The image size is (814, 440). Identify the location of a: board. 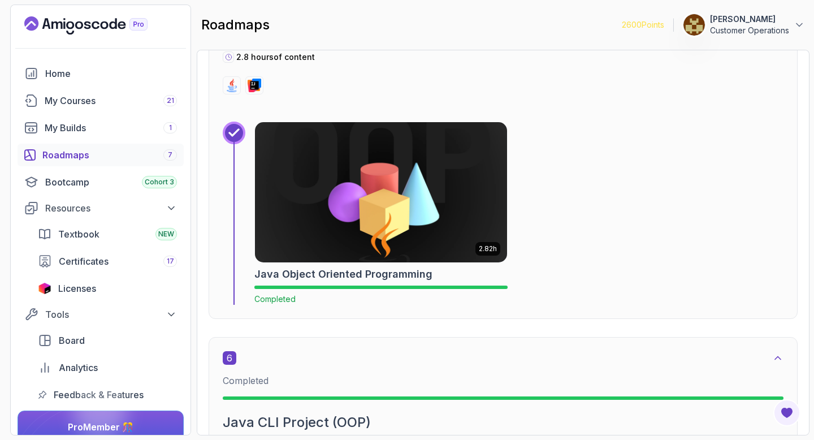
(107, 340).